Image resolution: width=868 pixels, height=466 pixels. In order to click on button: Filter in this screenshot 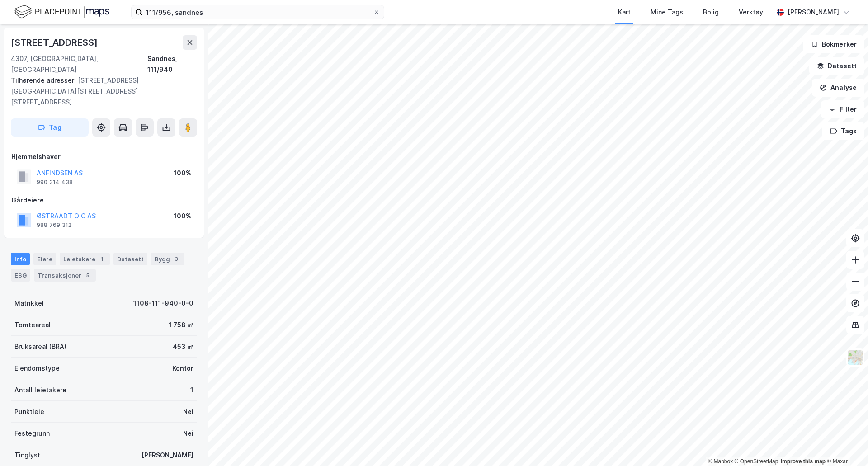, I will do `click(843, 109)`.